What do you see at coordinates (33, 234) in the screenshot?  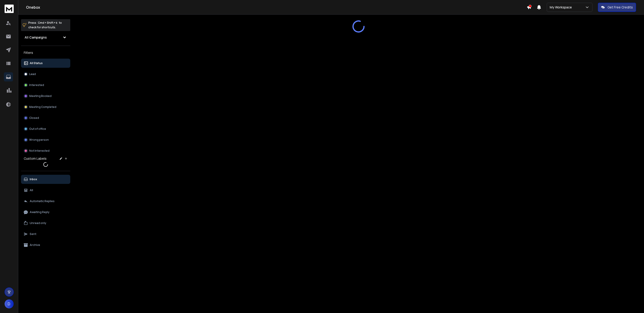 I see `p: Sent` at bounding box center [33, 234].